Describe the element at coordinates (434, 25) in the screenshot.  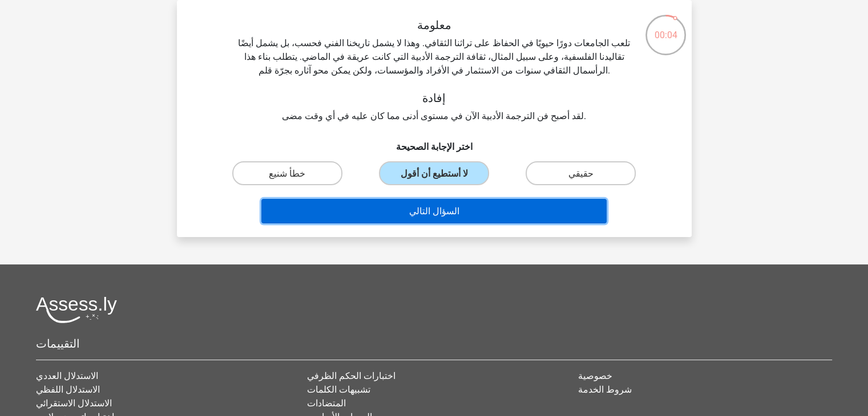
I see `font: معلومة` at that location.